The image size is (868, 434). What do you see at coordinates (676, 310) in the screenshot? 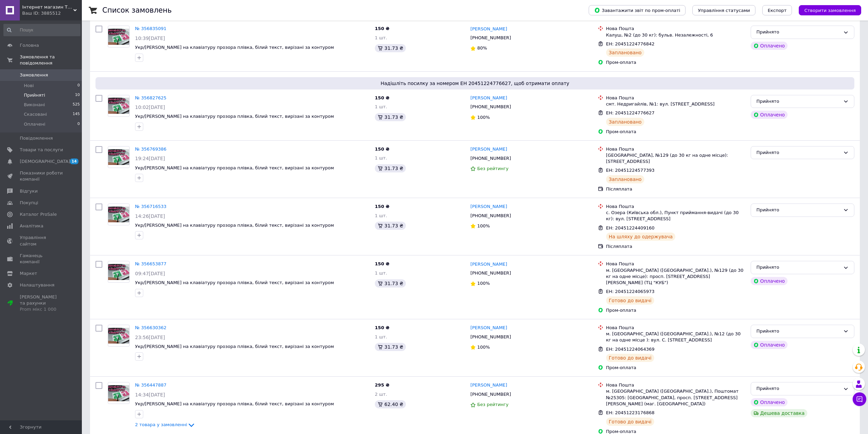
I see `div: Пром-оплата` at bounding box center [676, 310].